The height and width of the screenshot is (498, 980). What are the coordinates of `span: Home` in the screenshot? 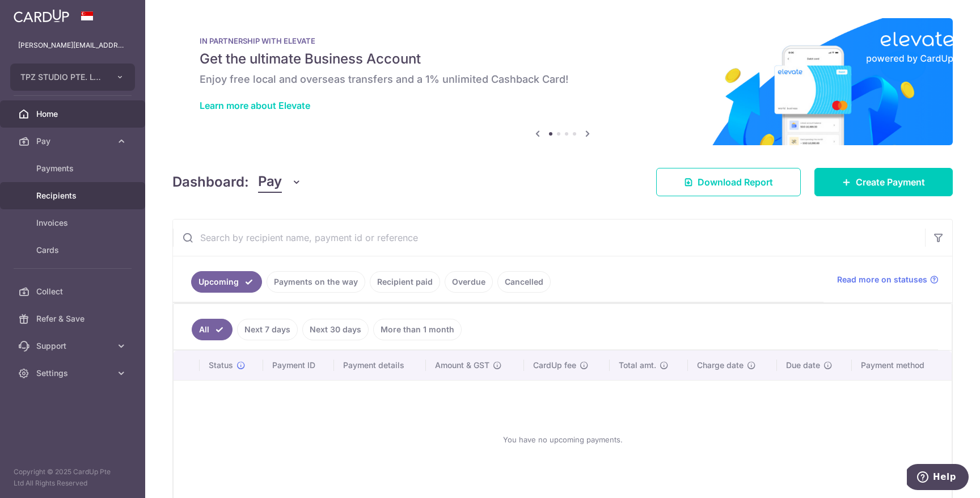 It's located at (73, 114).